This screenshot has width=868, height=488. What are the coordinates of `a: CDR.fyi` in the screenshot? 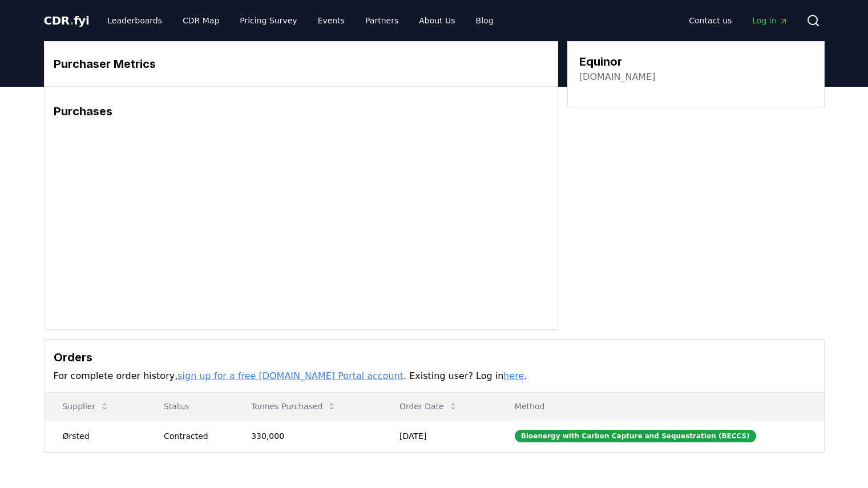 It's located at (66, 21).